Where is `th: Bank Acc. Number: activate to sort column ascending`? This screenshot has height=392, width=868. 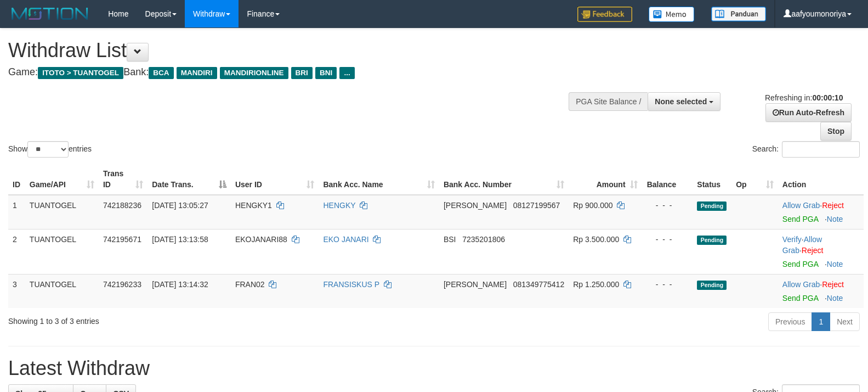
th: Bank Acc. Number: activate to sort column ascending is located at coordinates (504, 179).